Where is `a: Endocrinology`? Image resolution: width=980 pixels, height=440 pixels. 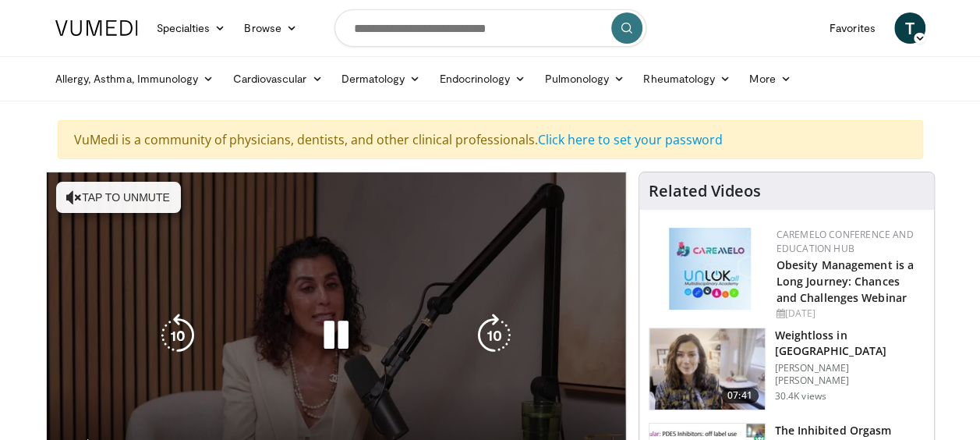 a: Endocrinology is located at coordinates (482, 79).